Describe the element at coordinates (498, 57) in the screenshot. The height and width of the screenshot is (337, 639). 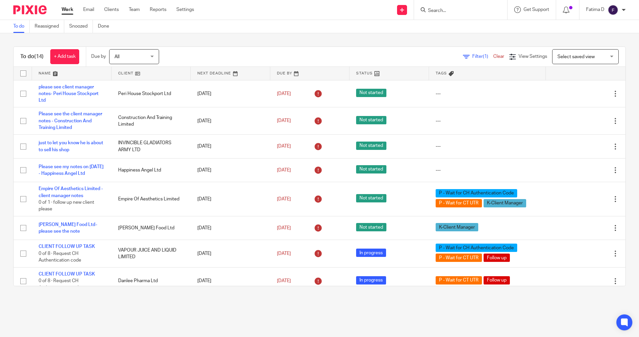
I see `a: Clear` at that location.